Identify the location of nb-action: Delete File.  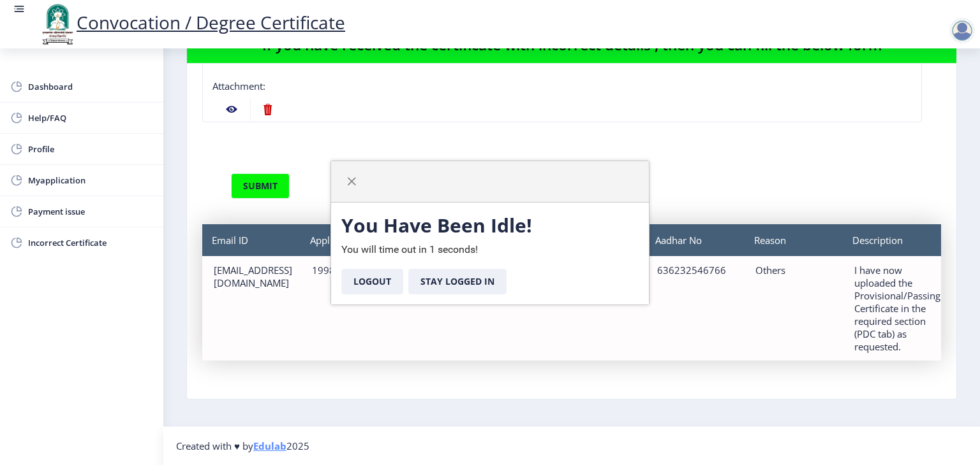
(267, 110).